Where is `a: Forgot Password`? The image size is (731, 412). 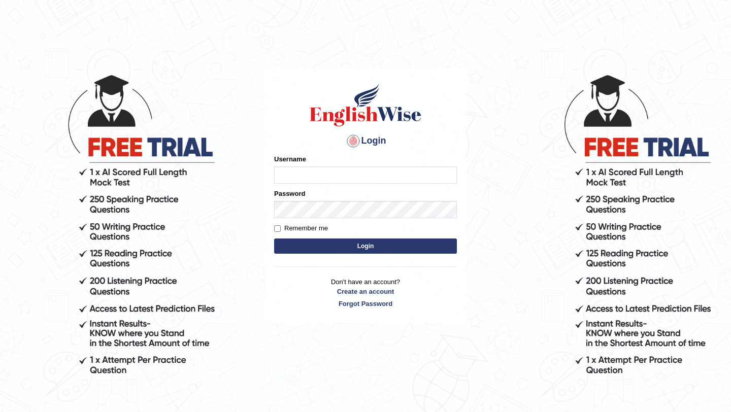
a: Forgot Password is located at coordinates (365, 303).